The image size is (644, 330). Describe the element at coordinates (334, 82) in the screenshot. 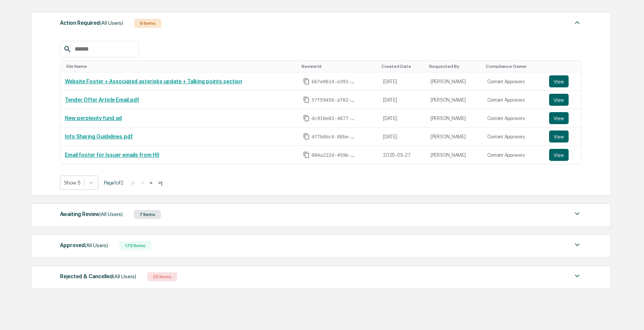

I see `span: bb7e0614-e391-494b-8ce6-9867872e53d2` at that location.